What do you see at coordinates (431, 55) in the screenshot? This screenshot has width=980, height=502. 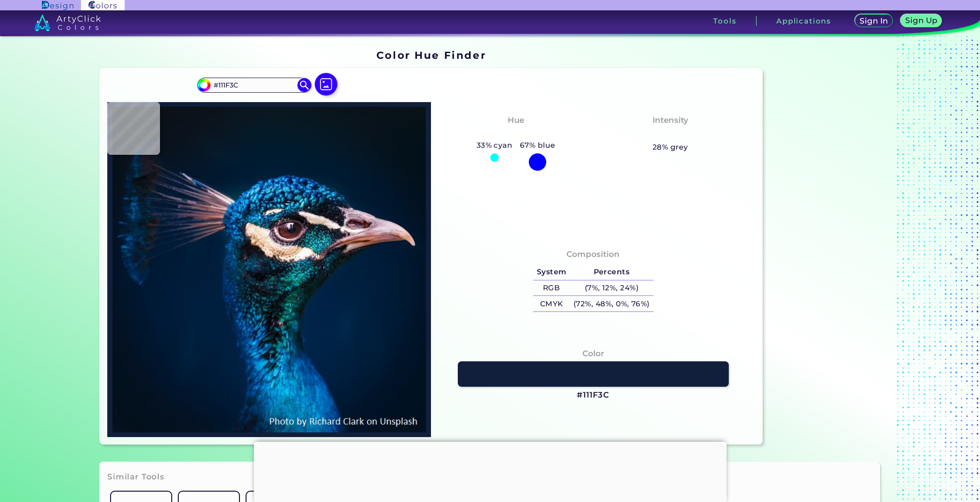 I see `h1: Color Hue Finder` at bounding box center [431, 55].